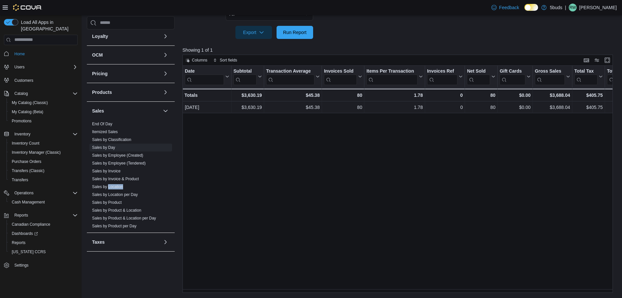  What do you see at coordinates (515, 95) in the screenshot?
I see `div: $0.00` at bounding box center [515, 95].